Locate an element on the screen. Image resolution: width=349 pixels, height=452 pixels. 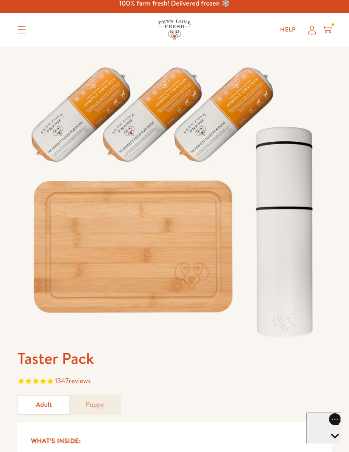
span: 1347 reviews is located at coordinates (73, 381).